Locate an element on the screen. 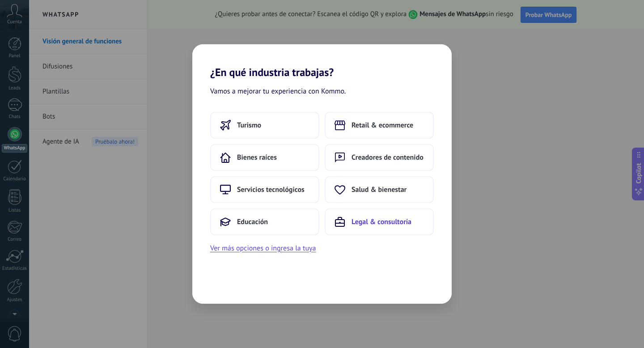  h2: ¿En qué industria trabajas? is located at coordinates (322, 61).